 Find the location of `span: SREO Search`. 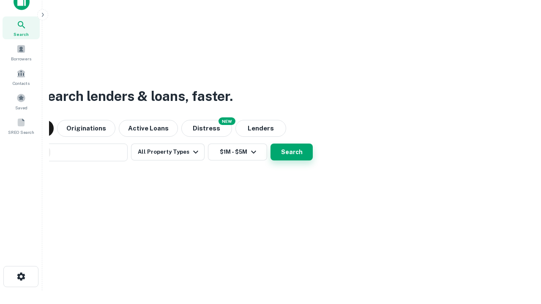

span: SREO Search is located at coordinates (21, 132).